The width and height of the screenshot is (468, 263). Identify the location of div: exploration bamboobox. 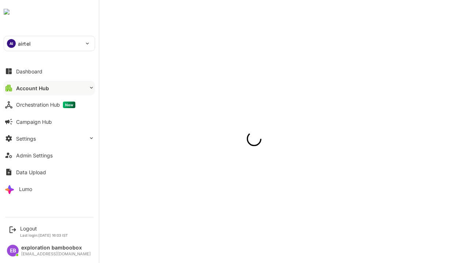
(56, 248).